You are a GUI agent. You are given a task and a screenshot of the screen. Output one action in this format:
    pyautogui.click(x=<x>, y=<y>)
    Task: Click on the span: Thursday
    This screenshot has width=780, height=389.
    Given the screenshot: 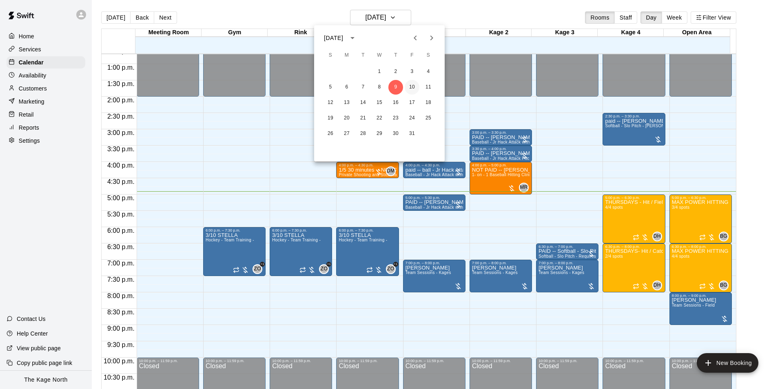 What is the action you would take?
    pyautogui.click(x=396, y=55)
    